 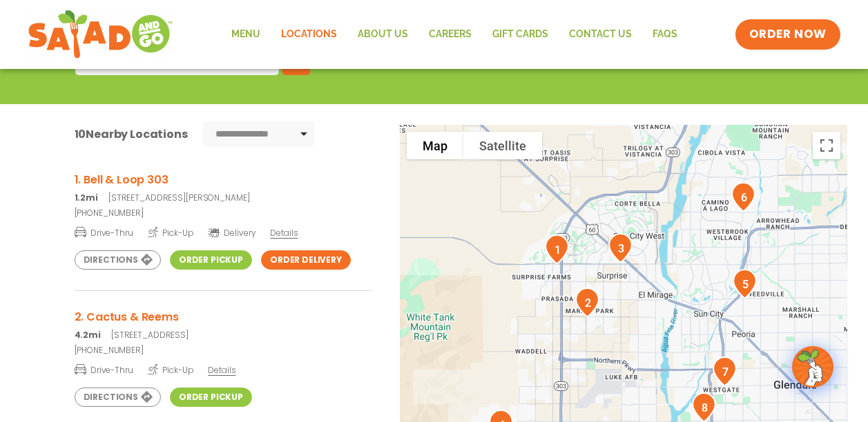 I want to click on div: 7, so click(x=724, y=371).